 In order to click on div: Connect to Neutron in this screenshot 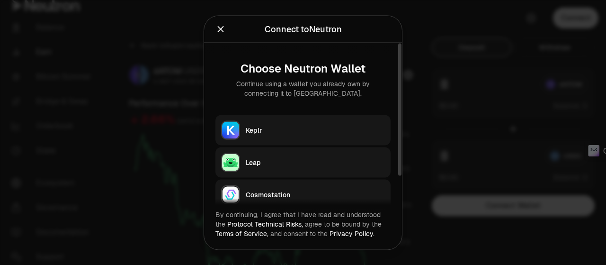, I will do `click(303, 29)`.